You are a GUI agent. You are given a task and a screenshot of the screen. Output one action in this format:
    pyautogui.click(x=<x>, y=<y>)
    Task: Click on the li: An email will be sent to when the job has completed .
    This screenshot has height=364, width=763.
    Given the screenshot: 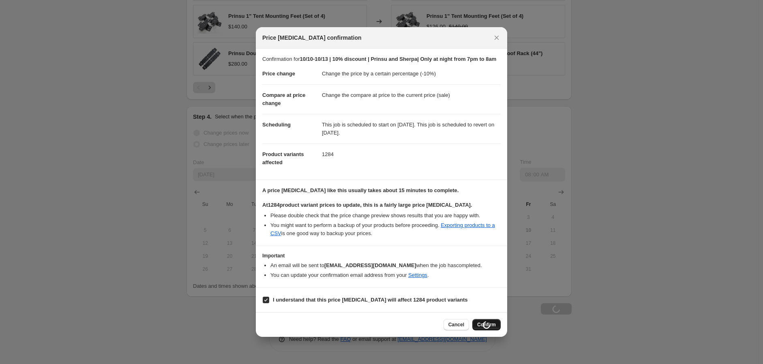 What is the action you would take?
    pyautogui.click(x=386, y=266)
    